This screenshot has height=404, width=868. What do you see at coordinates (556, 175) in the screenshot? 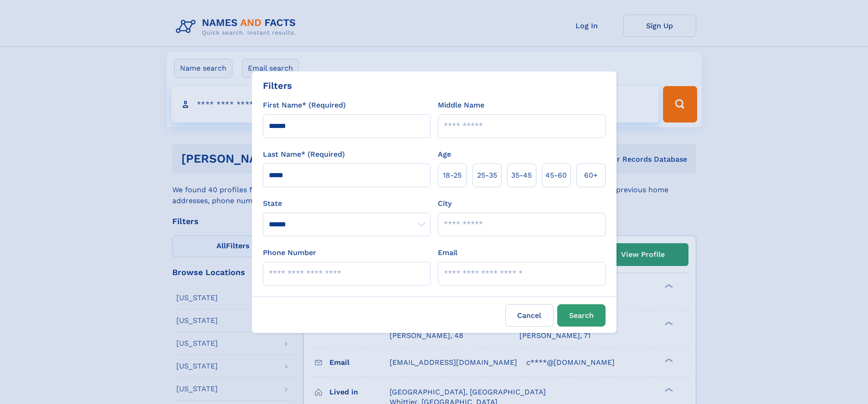
I see `span: 45‑60` at bounding box center [556, 175].